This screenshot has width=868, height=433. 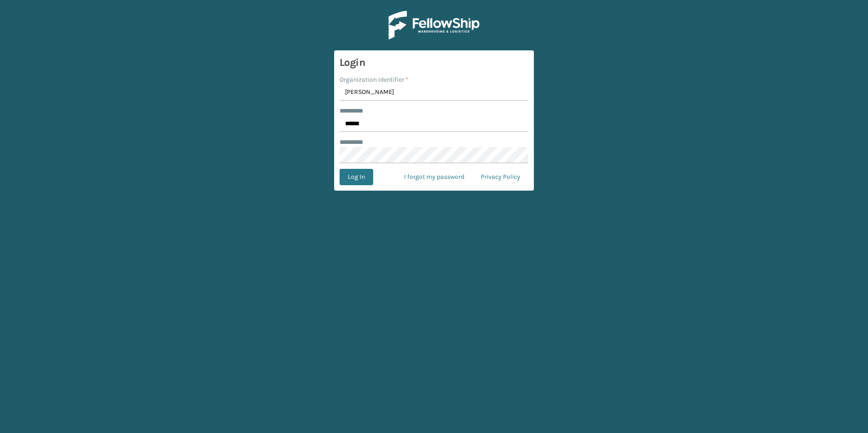 What do you see at coordinates (434, 63) in the screenshot?
I see `h3: Login` at bounding box center [434, 63].